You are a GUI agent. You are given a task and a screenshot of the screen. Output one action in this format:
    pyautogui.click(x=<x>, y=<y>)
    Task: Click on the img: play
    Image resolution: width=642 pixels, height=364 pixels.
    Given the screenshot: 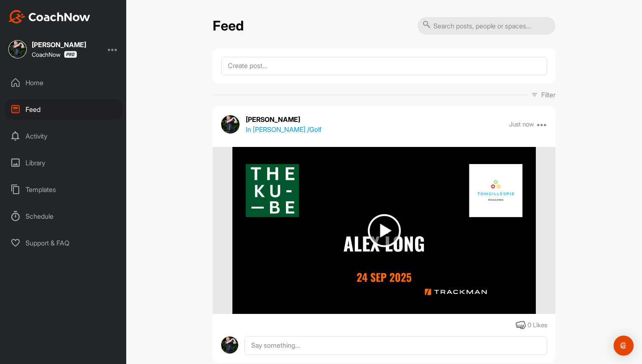 What is the action you would take?
    pyautogui.click(x=384, y=230)
    